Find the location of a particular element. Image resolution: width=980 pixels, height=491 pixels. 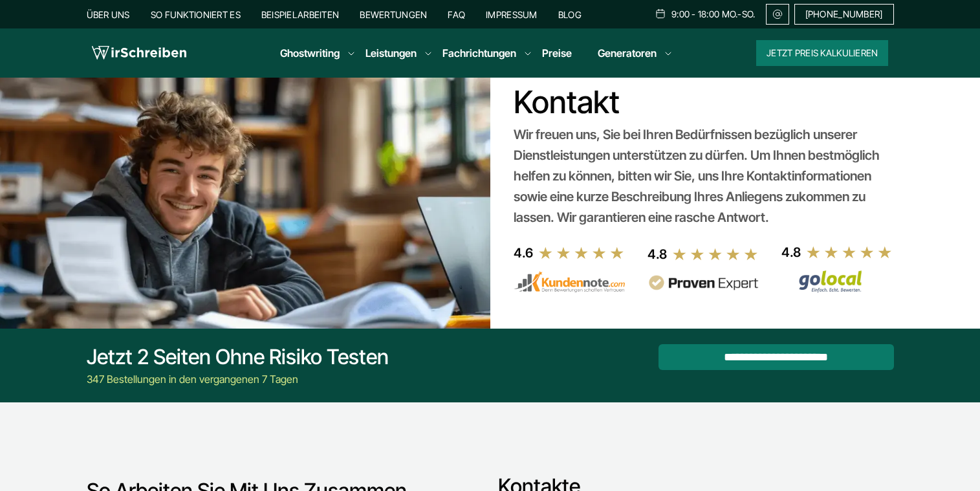

div: 4.6 is located at coordinates (523, 253).